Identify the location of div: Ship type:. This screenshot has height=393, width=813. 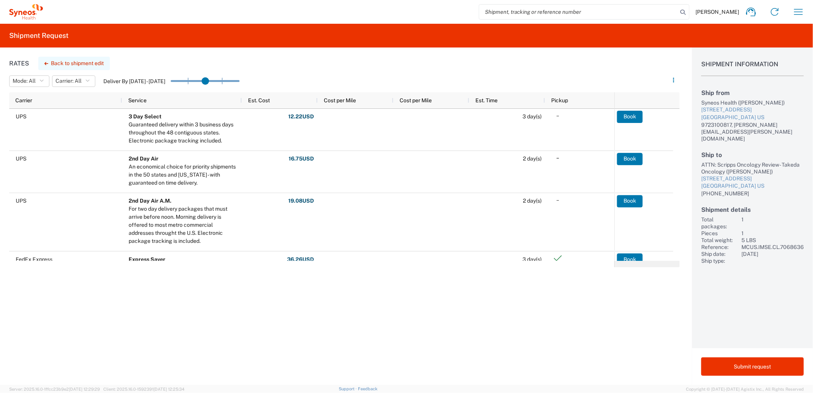
(720, 261).